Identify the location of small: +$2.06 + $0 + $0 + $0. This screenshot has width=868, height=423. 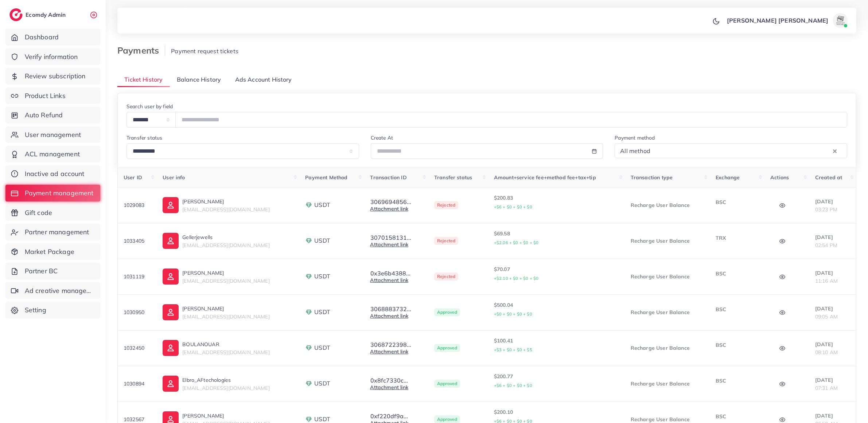
(516, 243).